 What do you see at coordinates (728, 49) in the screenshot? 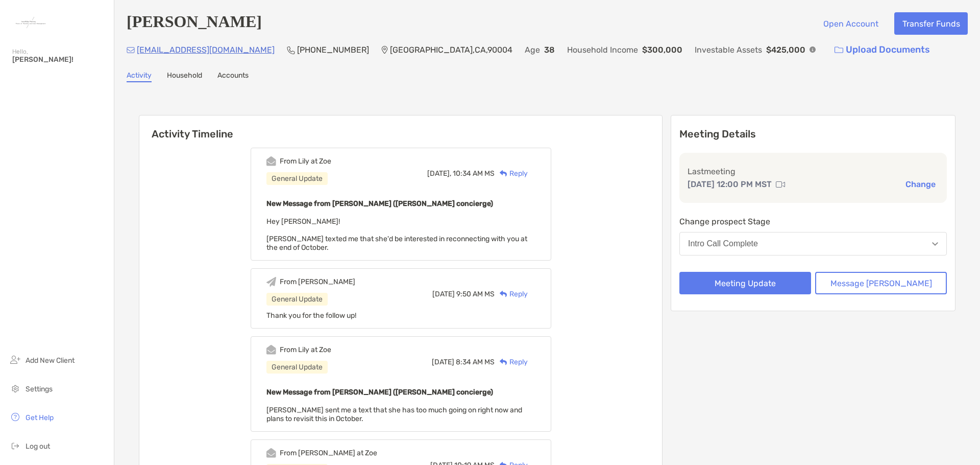
I see `p: Investable Assets` at bounding box center [728, 49].